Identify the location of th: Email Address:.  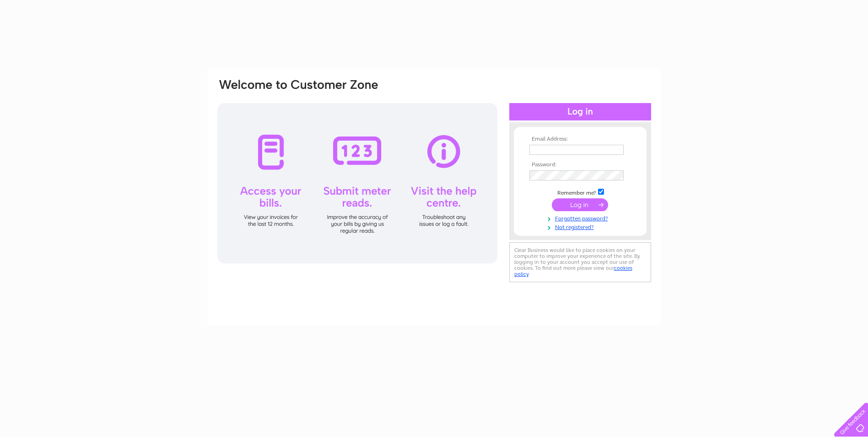
(580, 139).